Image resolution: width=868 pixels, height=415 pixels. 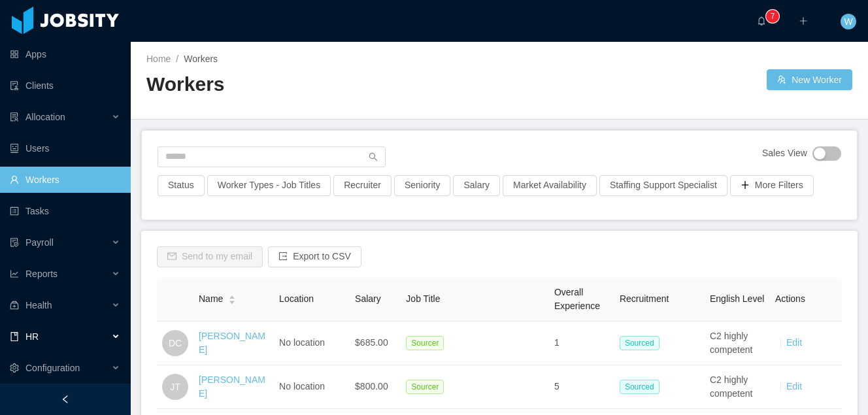 What do you see at coordinates (809, 80) in the screenshot?
I see `button: icon: usergroup-addNew Worker` at bounding box center [809, 80].